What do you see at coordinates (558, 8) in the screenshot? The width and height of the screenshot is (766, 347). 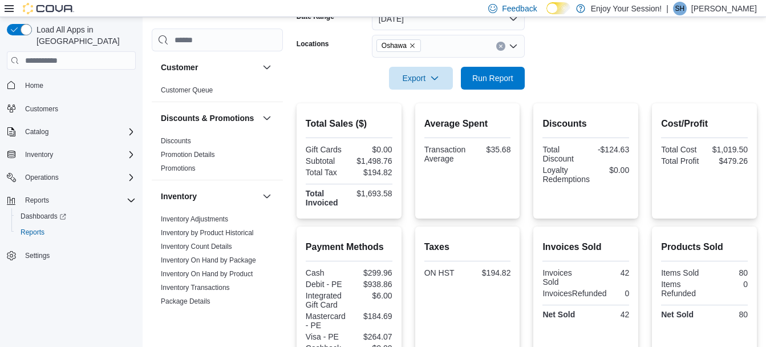 I see `input: Dark Mode` at bounding box center [558, 8].